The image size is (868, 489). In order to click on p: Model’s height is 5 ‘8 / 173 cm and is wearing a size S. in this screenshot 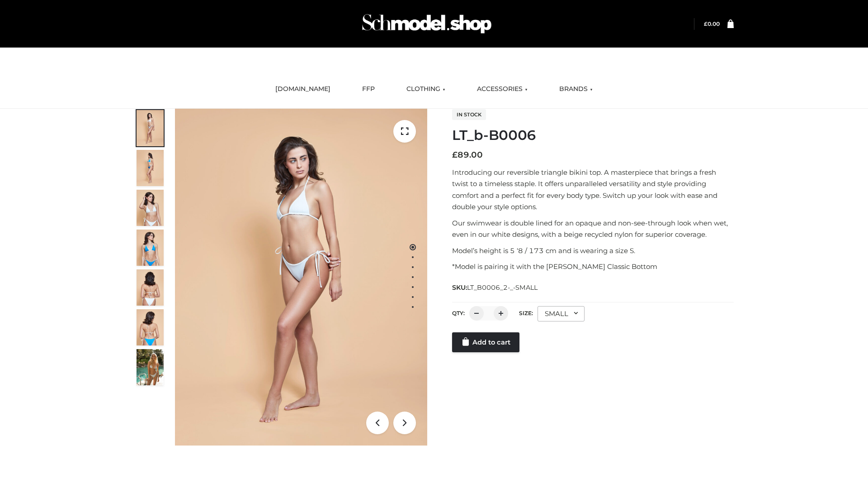, I will do `click(593, 251)`.